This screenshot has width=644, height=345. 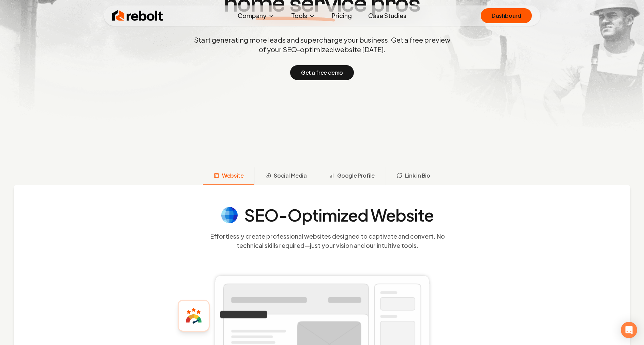 What do you see at coordinates (286, 176) in the screenshot?
I see `button: Social Media` at bounding box center [286, 176].